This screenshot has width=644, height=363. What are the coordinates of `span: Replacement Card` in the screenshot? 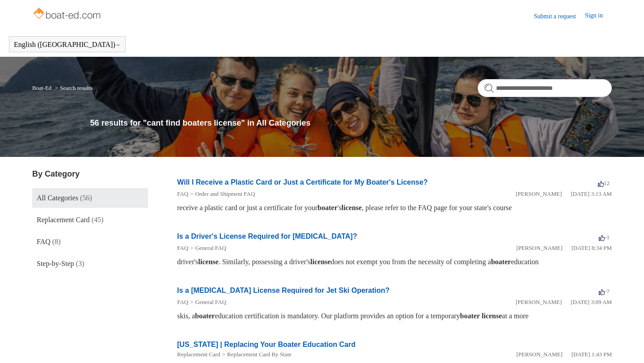 It's located at (63, 220).